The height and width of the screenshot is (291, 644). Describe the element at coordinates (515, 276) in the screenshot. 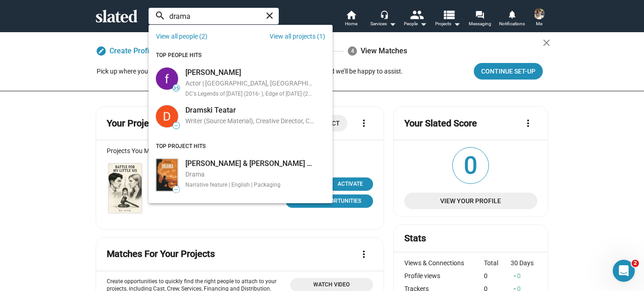

I see `mat-icon: arrow_drop_up` at that location.